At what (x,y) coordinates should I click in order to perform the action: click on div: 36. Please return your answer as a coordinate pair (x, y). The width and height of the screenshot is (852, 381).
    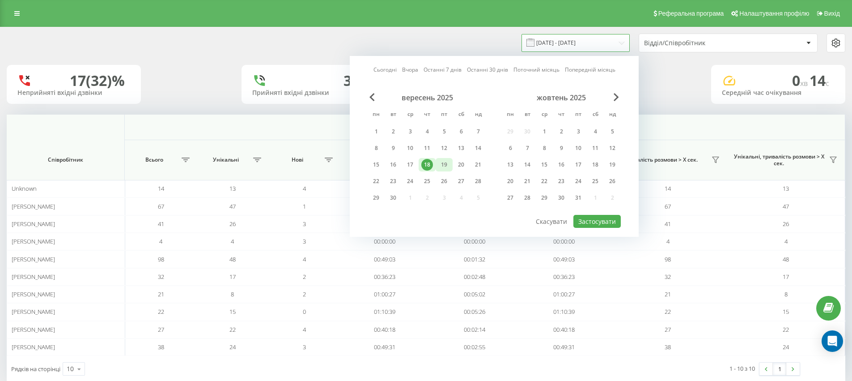
    Looking at the image, I should click on (352, 80).